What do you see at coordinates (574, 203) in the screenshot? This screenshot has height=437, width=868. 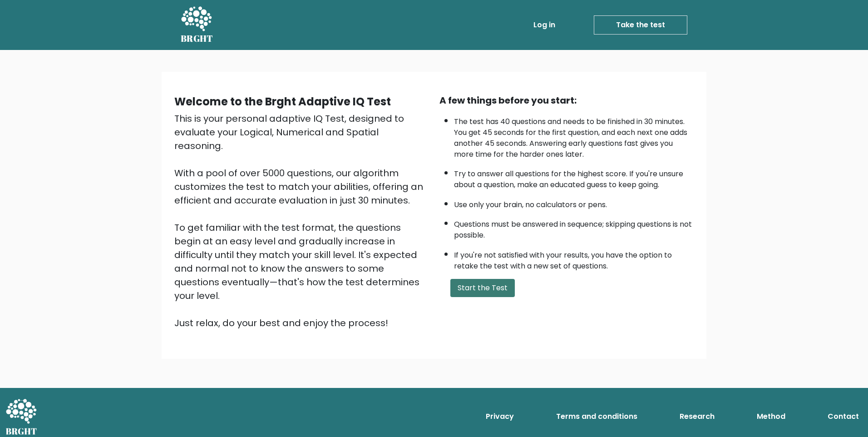 I see `li: Use only your brain, no calculators or pens.` at bounding box center [574, 203].